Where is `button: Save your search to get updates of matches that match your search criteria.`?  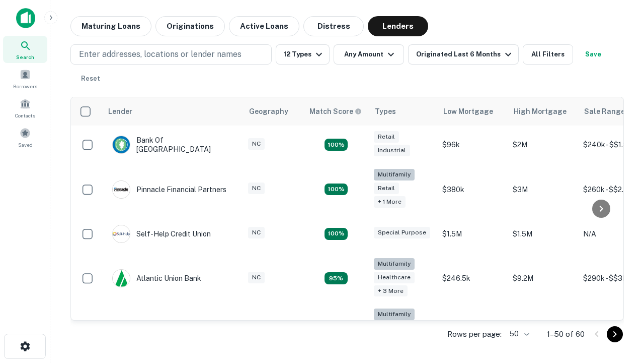
button: Save your search to get updates of matches that match your search criteria. is located at coordinates (593, 55).